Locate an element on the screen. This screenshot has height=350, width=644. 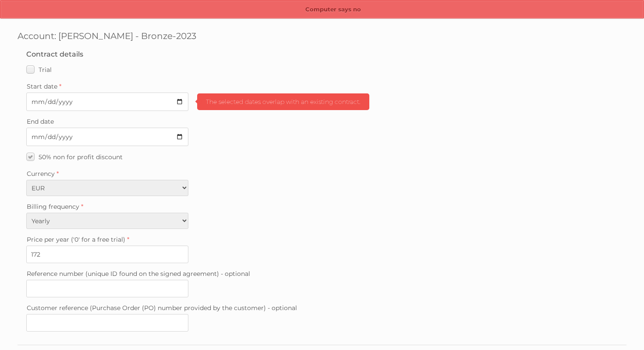
span: Customer reference (Purchase Order (PO) number provided by the customer) - optional is located at coordinates (162, 308).